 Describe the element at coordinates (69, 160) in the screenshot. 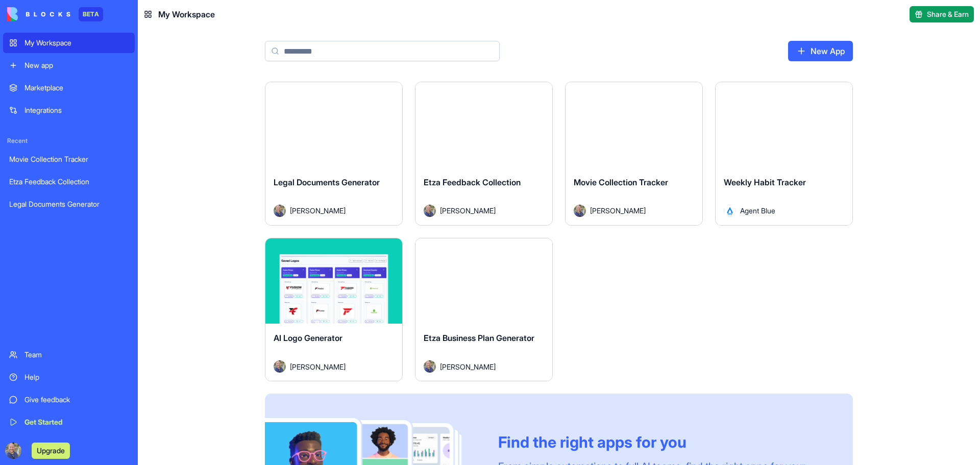

I see `div: Movie Collection Tracker` at that location.